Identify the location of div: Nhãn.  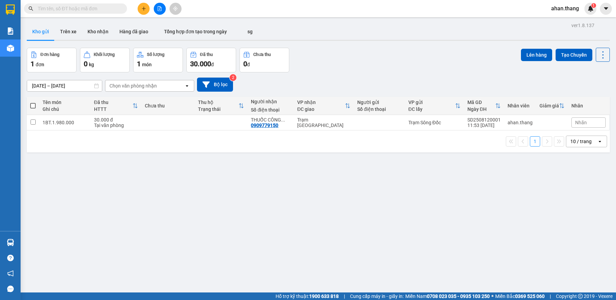
(588, 106).